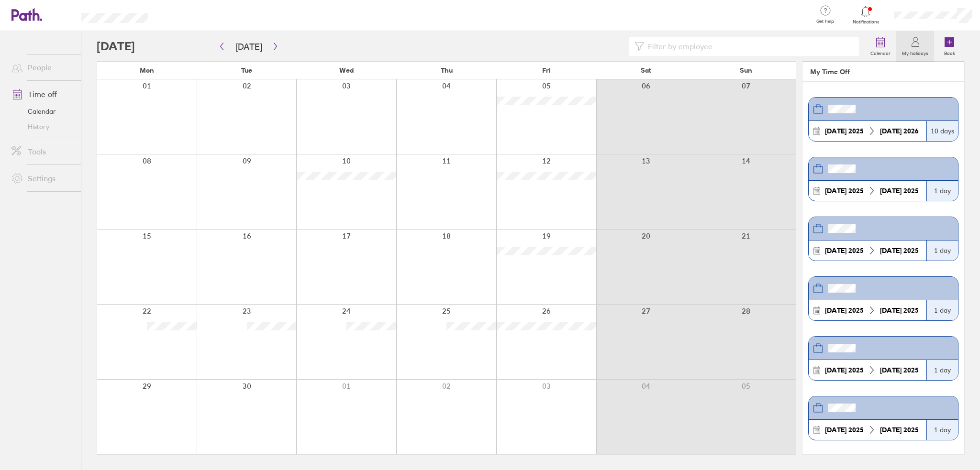  I want to click on span: Get help, so click(824, 22).